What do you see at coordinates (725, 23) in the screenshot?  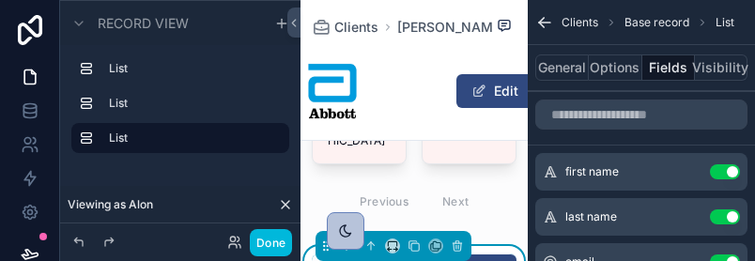 I see `span: List` at bounding box center [725, 23].